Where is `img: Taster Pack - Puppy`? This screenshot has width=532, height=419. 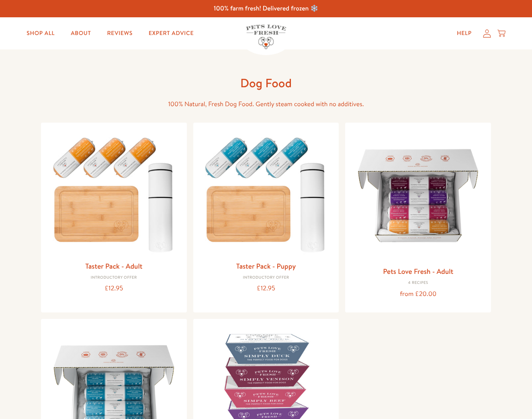 img: Taster Pack - Puppy is located at coordinates (266, 193).